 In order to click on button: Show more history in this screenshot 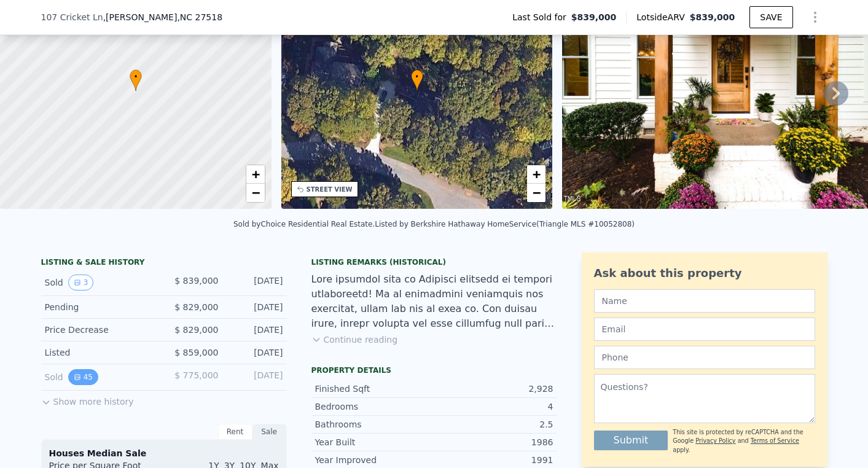, I will do `click(87, 400)`.